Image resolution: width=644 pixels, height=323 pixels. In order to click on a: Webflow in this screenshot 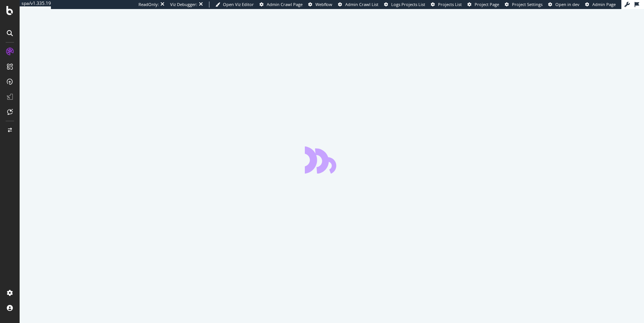, I will do `click(320, 4)`.